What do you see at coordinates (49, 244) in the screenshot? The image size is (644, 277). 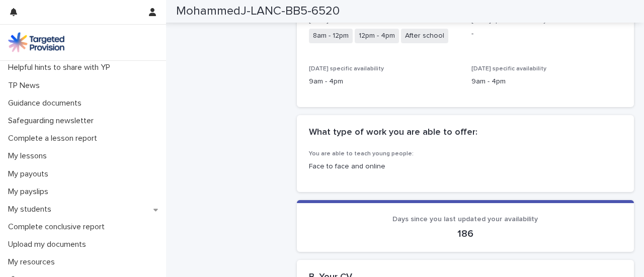 I see `p: Upload my documents` at bounding box center [49, 244].